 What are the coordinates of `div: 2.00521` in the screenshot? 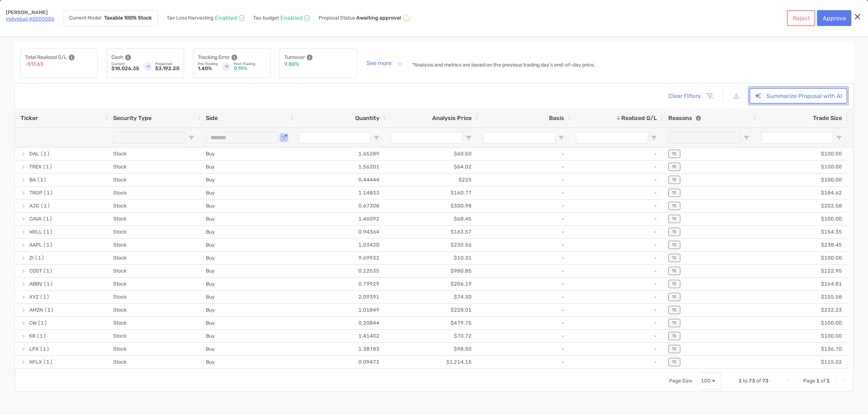 It's located at (339, 375).